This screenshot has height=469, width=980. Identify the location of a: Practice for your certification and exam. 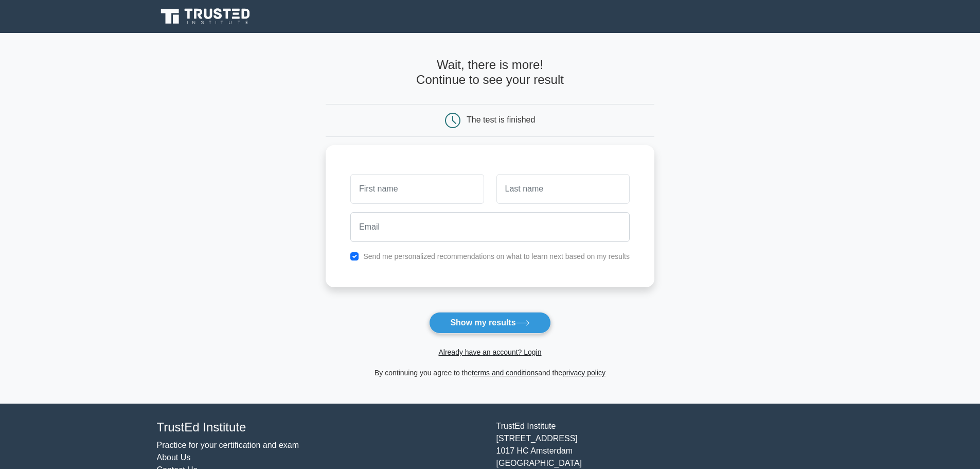
(228, 445).